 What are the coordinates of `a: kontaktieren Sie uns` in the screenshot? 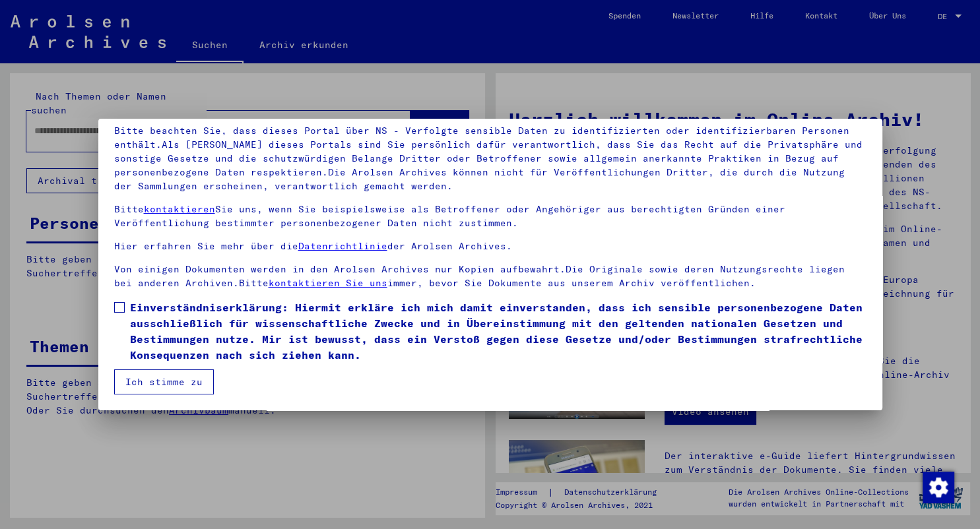 It's located at (328, 283).